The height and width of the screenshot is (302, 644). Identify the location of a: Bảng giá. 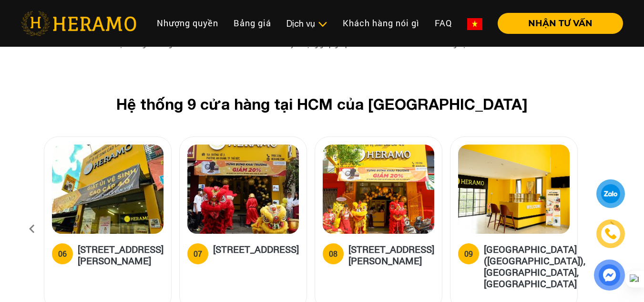
(252, 23).